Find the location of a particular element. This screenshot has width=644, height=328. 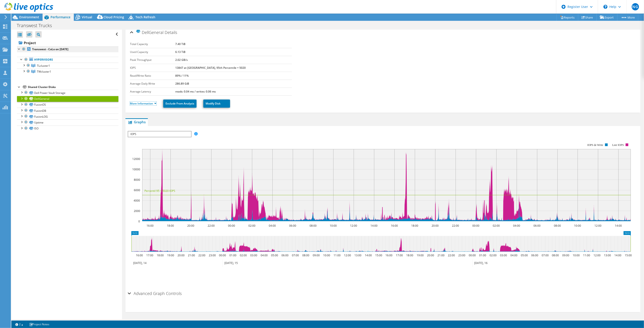

a: 2 is located at coordinates (19, 324).